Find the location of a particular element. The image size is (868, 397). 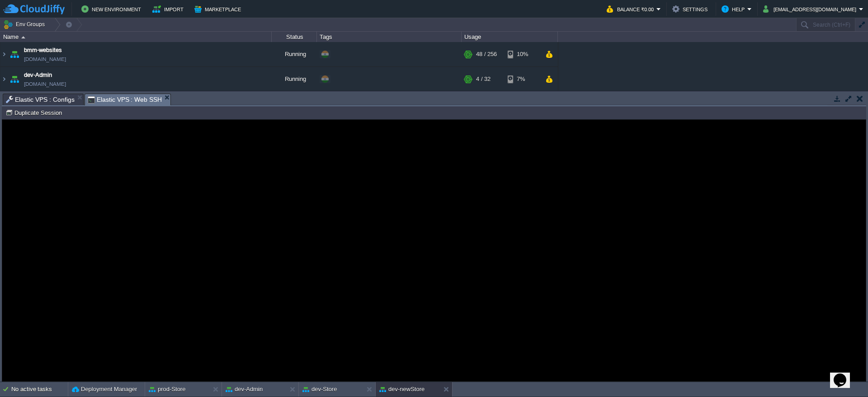

h1: Error is located at coordinates (432, 110).